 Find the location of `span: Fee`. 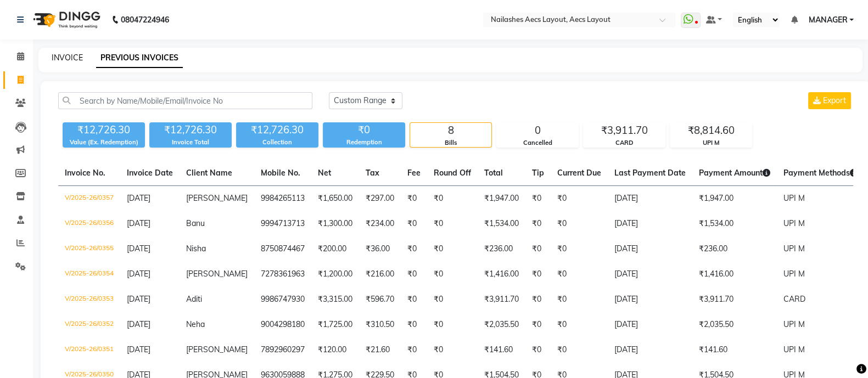

span: Fee is located at coordinates (414, 173).